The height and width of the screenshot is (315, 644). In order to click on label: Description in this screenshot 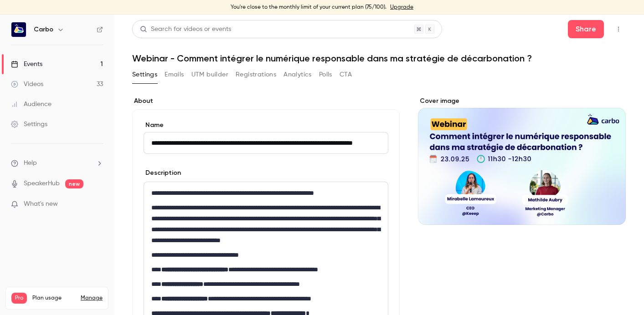, I will do `click(162, 173)`.